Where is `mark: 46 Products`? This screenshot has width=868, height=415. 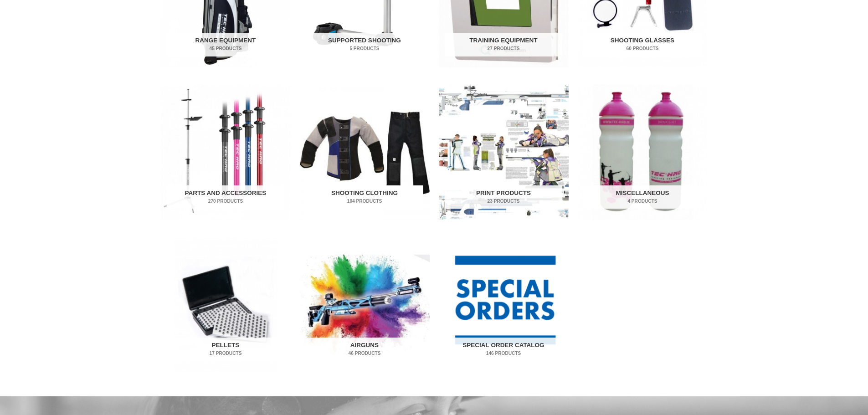
mark: 46 Products is located at coordinates (365, 353).